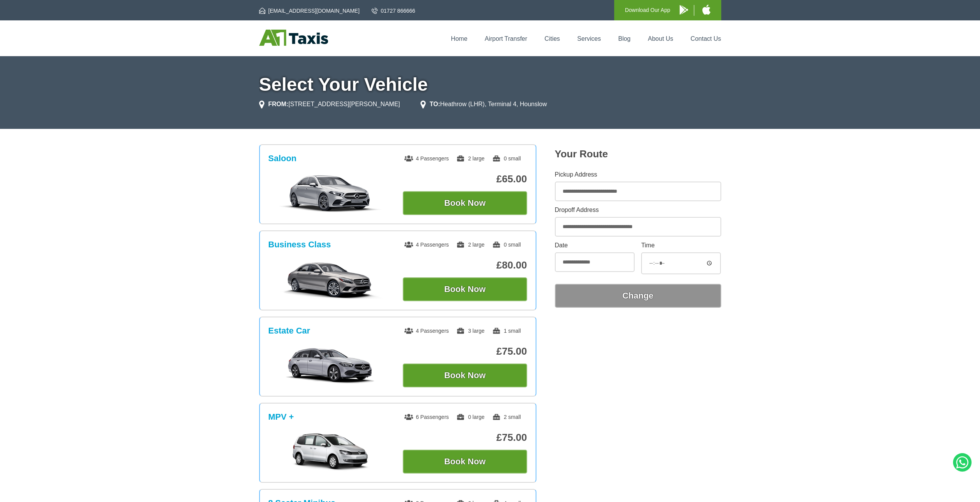  What do you see at coordinates (705, 39) in the screenshot?
I see `a: Contact Us` at bounding box center [705, 39].